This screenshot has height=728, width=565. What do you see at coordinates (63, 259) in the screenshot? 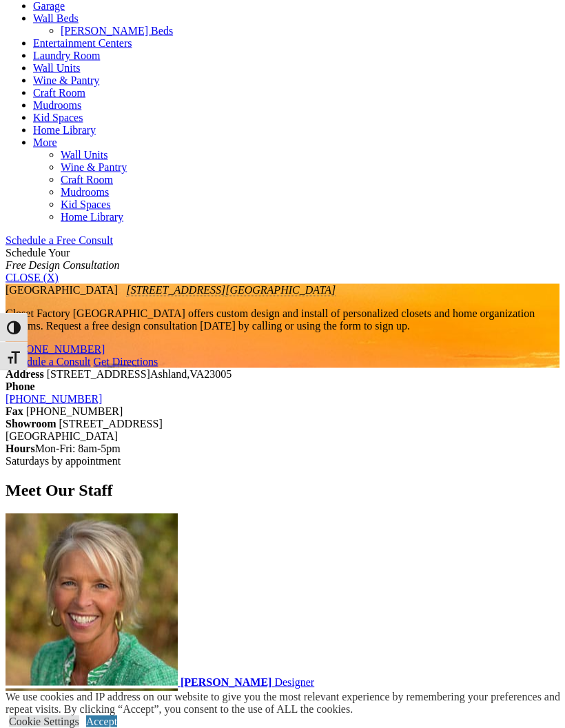
I see `span: Schedule Your` at bounding box center [63, 259].